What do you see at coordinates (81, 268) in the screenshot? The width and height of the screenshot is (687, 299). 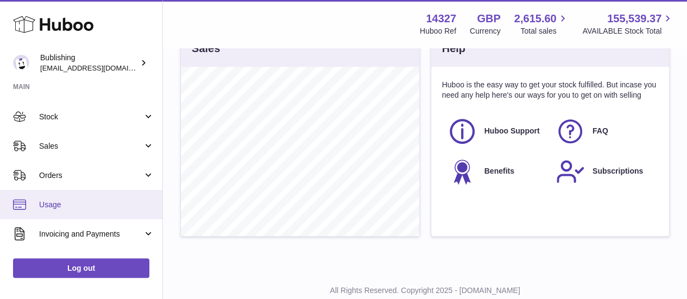 I see `a: Log out` at bounding box center [81, 268].